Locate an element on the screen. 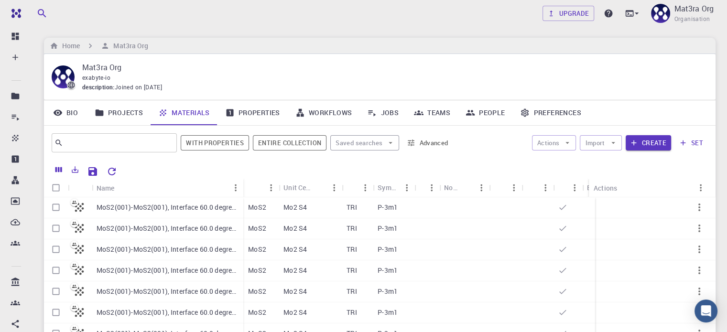 The image size is (727, 332). nav: breadcrumb is located at coordinates (99, 46).